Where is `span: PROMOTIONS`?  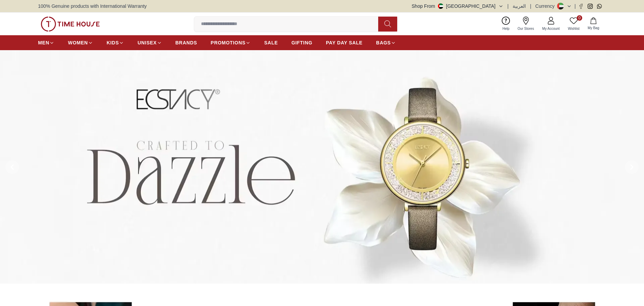 span: PROMOTIONS is located at coordinates (228, 43).